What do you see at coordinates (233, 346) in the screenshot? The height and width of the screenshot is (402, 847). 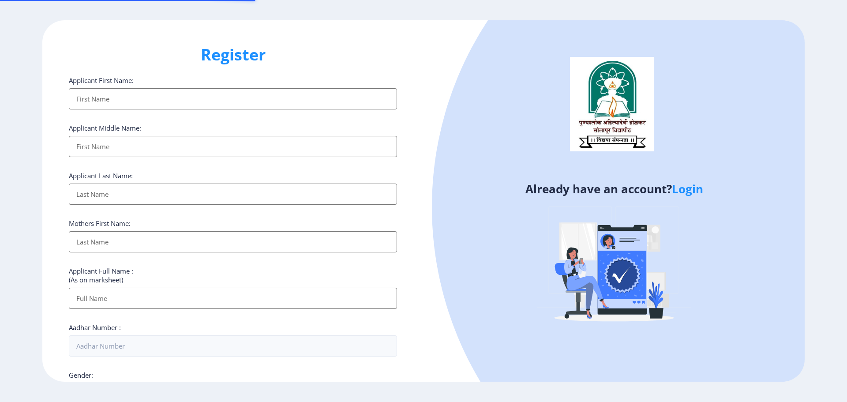 I see `input: Aadhar Number` at bounding box center [233, 346].